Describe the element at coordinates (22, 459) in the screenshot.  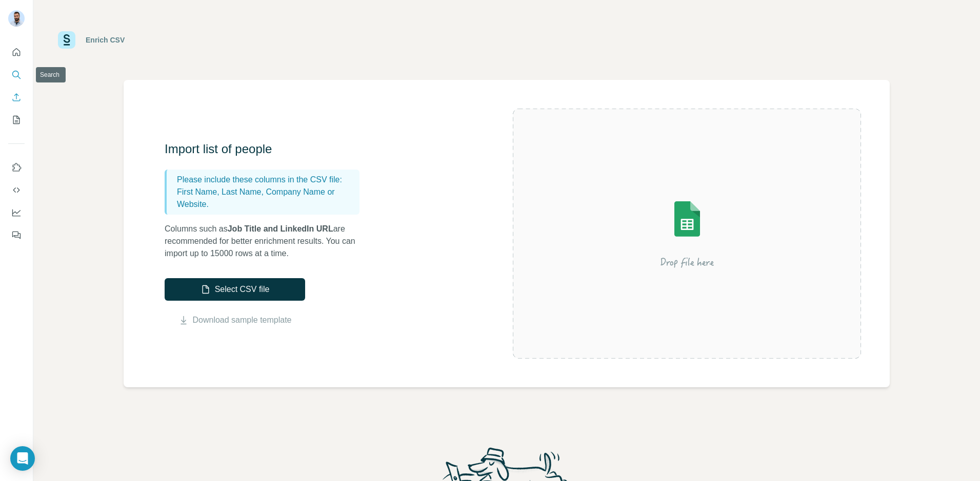
I see `div: Open Intercom Messenger` at that location.